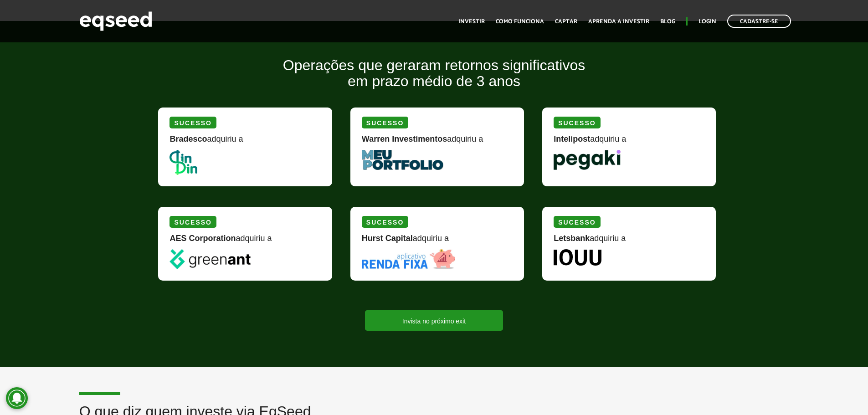  Describe the element at coordinates (433, 320) in the screenshot. I see `a: Invista no próximo exit` at that location.